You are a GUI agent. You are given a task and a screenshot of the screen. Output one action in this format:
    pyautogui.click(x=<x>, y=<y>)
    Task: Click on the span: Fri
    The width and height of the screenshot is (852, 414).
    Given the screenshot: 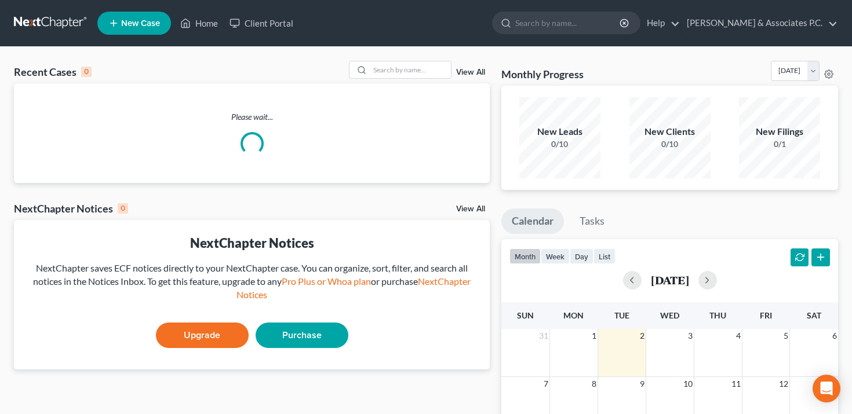 What is the action you would take?
    pyautogui.click(x=766, y=315)
    